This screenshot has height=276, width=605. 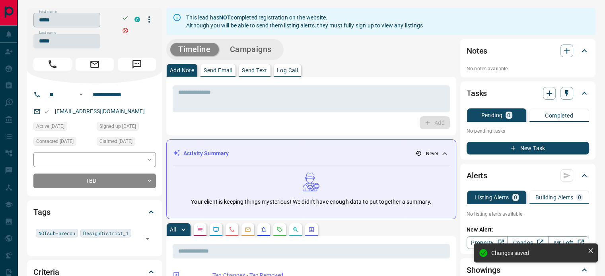 I want to click on p: Building Alerts, so click(x=554, y=198).